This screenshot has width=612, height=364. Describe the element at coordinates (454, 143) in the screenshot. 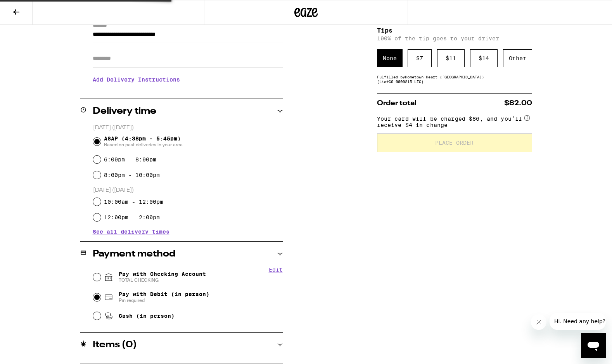

I see `span: Place Order` at that location.